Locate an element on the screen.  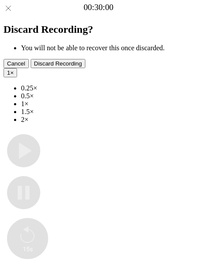
span: 1 is located at coordinates (8, 73).